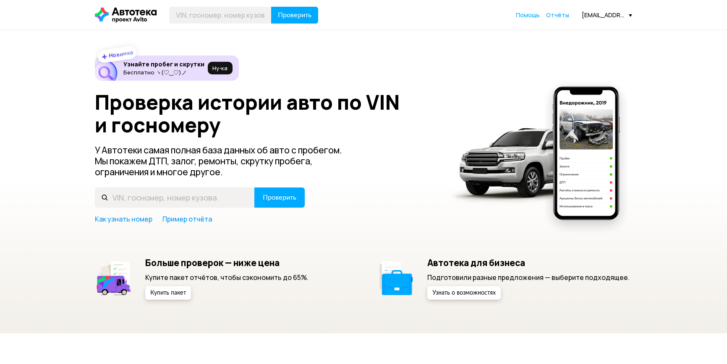 This screenshot has height=364, width=727. Describe the element at coordinates (168, 293) in the screenshot. I see `button: Купить пакет` at that location.